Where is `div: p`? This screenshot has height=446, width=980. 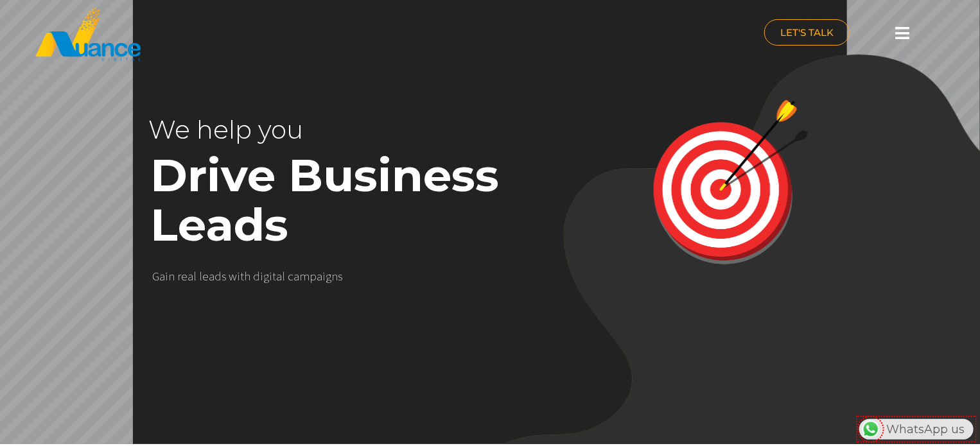
div: p is located at coordinates (313, 276).